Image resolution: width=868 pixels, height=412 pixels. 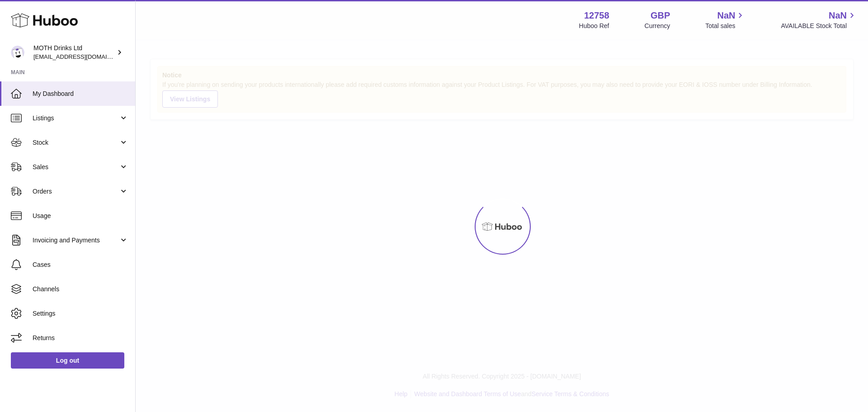 What do you see at coordinates (81, 289) in the screenshot?
I see `span: Channels` at bounding box center [81, 289].